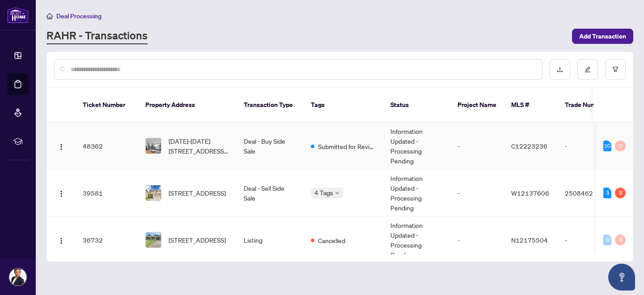 Image resolution: width=644 pixels, height=295 pixels. Describe the element at coordinates (331, 241) in the screenshot. I see `span: Cancelled` at that location.